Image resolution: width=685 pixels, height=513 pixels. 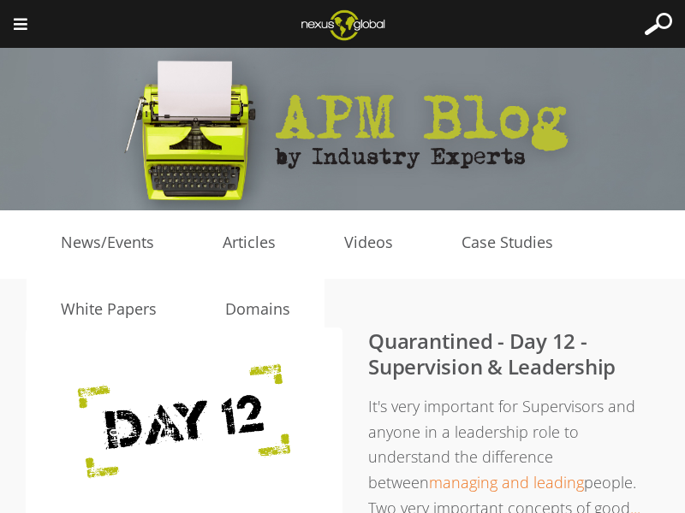 I want to click on a: News/Events, so click(x=107, y=243).